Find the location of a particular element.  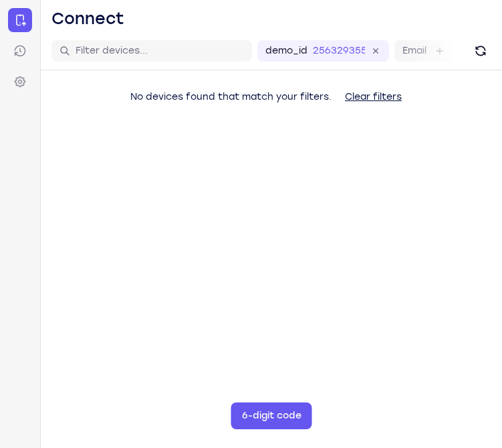

span: No devices found that match your filters. is located at coordinates (231, 96).